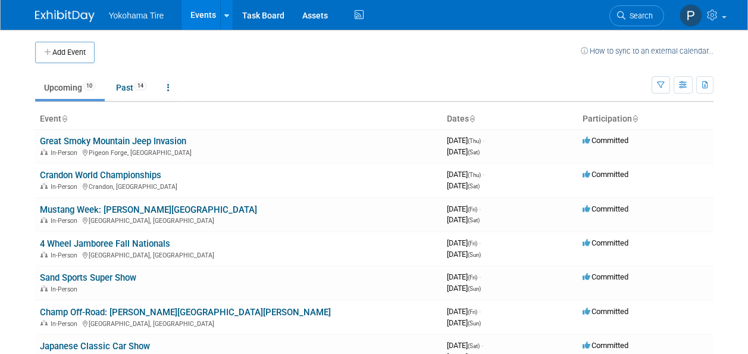  What do you see at coordinates (472, 118) in the screenshot?
I see `a: Sort by Start Date` at bounding box center [472, 118].